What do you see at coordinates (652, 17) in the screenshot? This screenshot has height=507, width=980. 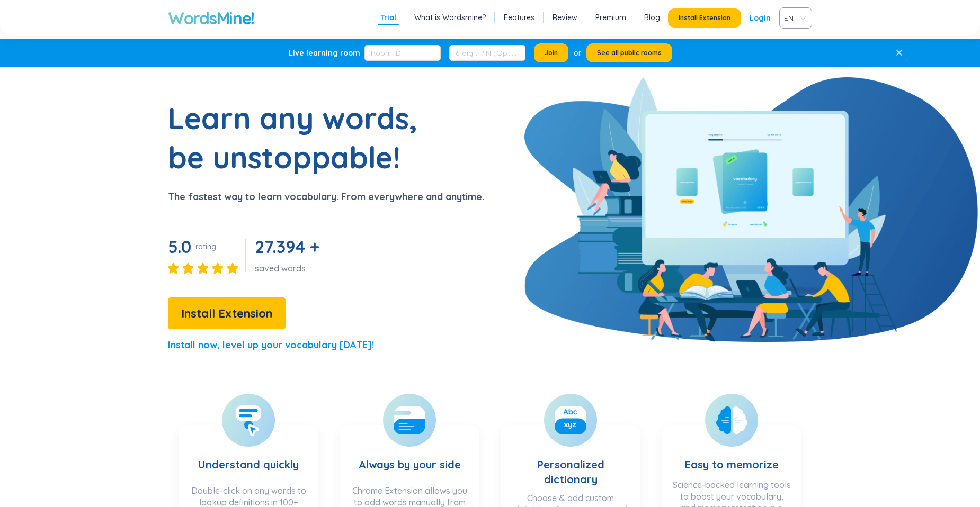 I see `a: Blog` at bounding box center [652, 17].